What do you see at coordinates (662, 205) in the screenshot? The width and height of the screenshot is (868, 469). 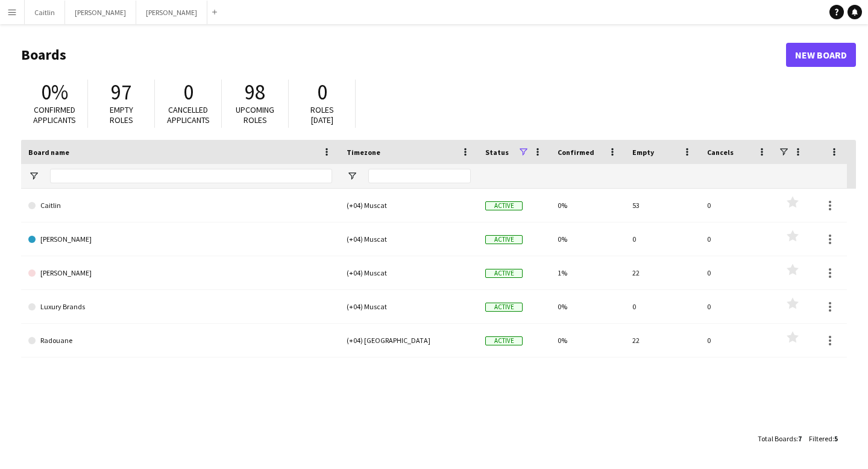 I see `div: 53` at bounding box center [662, 205].